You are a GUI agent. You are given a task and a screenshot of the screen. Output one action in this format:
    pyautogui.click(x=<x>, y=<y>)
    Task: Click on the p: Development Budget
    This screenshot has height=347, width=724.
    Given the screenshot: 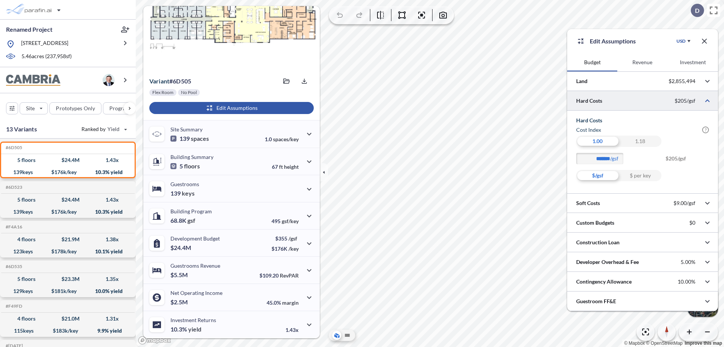 What is the action you would take?
    pyautogui.click(x=195, y=238)
    